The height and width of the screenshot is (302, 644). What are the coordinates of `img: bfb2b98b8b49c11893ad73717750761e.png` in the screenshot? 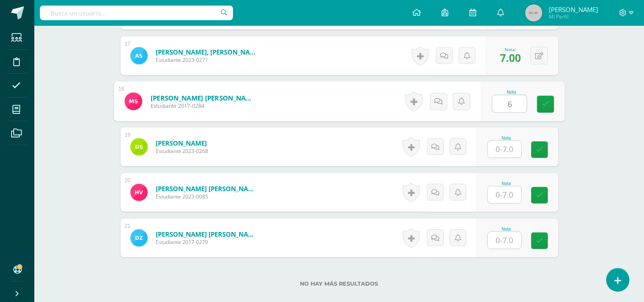 It's located at (139, 56).